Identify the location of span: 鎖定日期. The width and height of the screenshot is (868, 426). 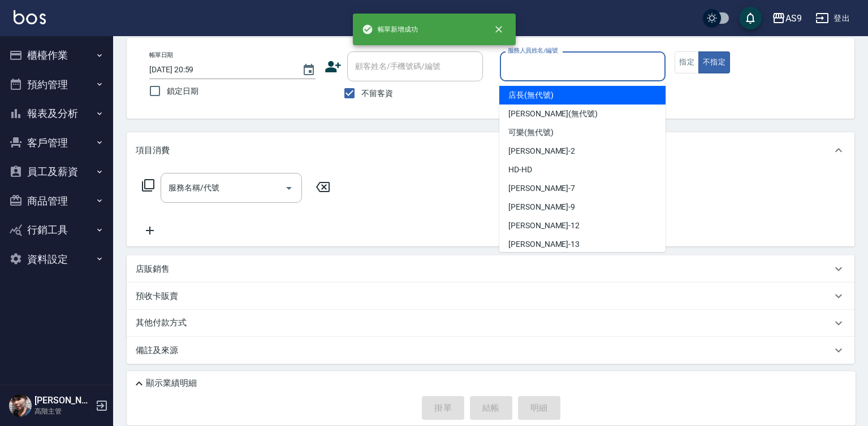
(183, 91).